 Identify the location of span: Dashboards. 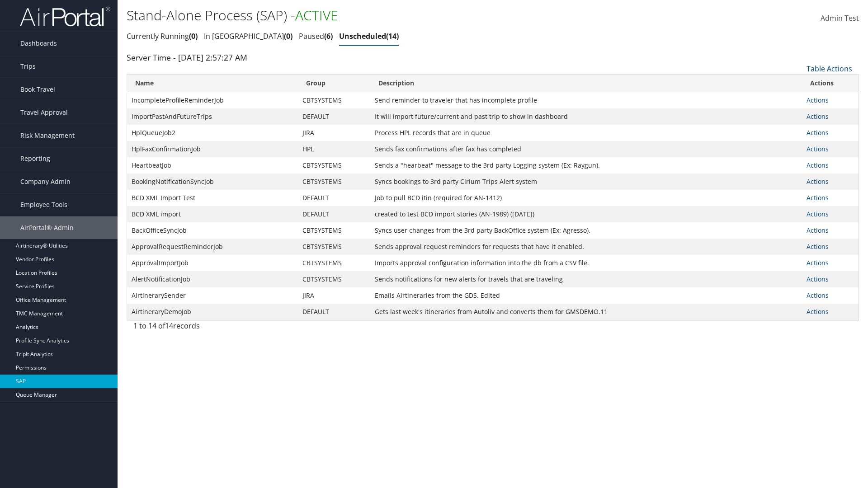
(38, 43).